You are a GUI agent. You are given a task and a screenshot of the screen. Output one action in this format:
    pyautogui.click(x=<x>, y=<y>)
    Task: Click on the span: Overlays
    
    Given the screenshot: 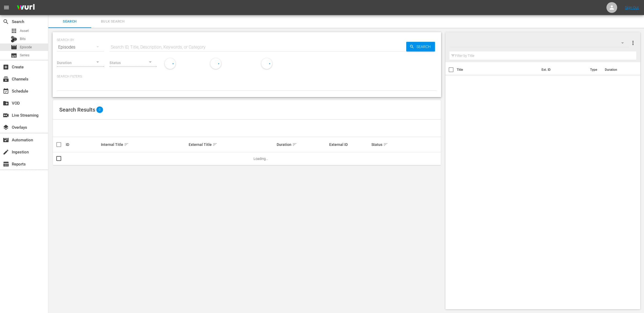 What is the action you would take?
    pyautogui.click(x=6, y=128)
    